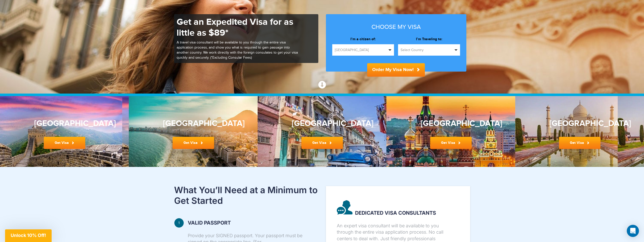 This screenshot has width=644, height=242. What do you see at coordinates (238, 50) in the screenshot?
I see `p: A travel visa consultant will be available to you through the entire visa application process, an...` at bounding box center [238, 50].